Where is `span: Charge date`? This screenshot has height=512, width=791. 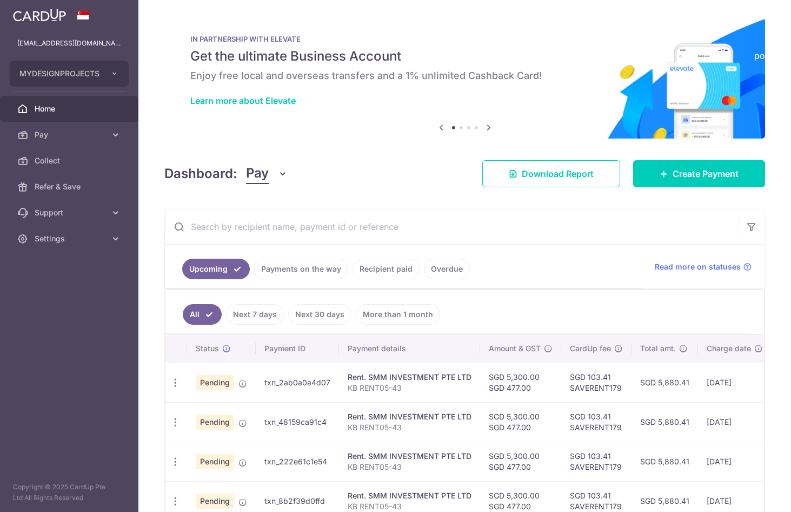 span: Charge date is located at coordinates (729, 348).